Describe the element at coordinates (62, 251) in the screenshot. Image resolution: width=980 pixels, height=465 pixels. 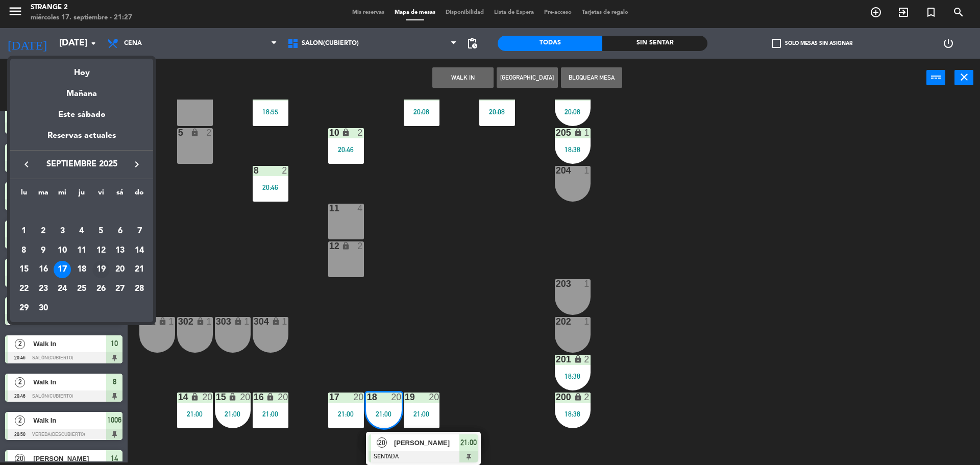
I see `td: 10 de septiembre de 2025` at that location.